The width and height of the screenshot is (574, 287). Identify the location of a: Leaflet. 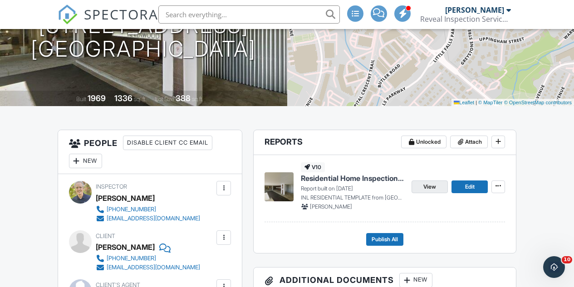
(464, 103).